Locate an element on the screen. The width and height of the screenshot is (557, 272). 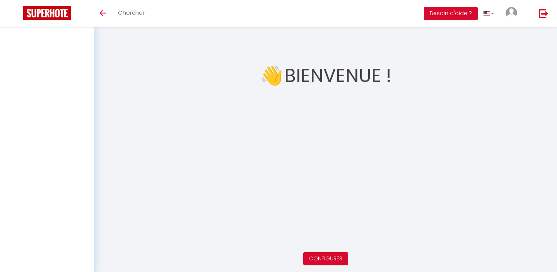
button: Besoin d'aide ? is located at coordinates (451, 14).